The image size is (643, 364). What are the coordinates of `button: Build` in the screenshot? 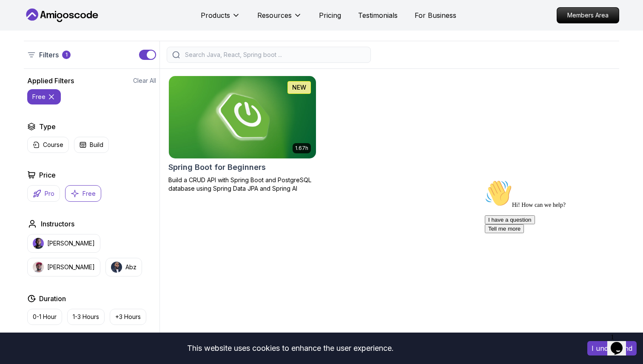 It's located at (91, 145).